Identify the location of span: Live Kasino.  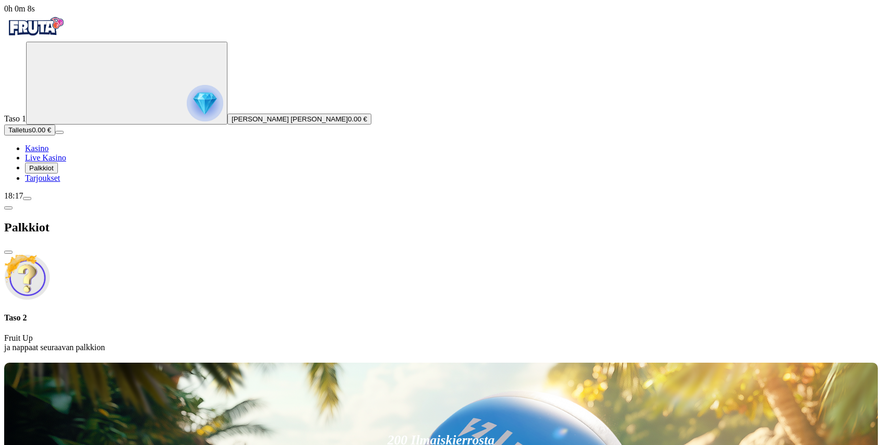
(45, 157).